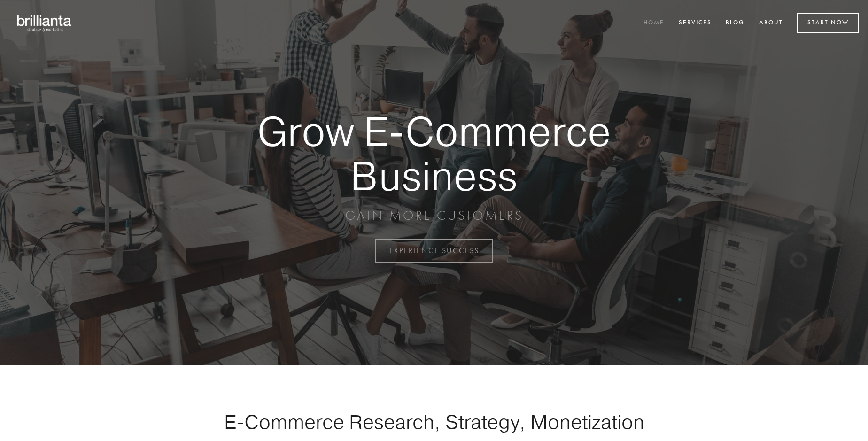 The width and height of the screenshot is (868, 441). What do you see at coordinates (434, 153) in the screenshot?
I see `strong: Grow E-Commerce Business` at bounding box center [434, 153].